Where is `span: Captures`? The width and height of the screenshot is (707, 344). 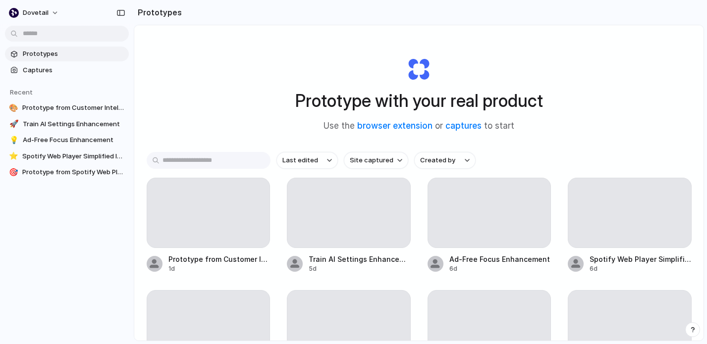
span: Captures is located at coordinates (74, 70).